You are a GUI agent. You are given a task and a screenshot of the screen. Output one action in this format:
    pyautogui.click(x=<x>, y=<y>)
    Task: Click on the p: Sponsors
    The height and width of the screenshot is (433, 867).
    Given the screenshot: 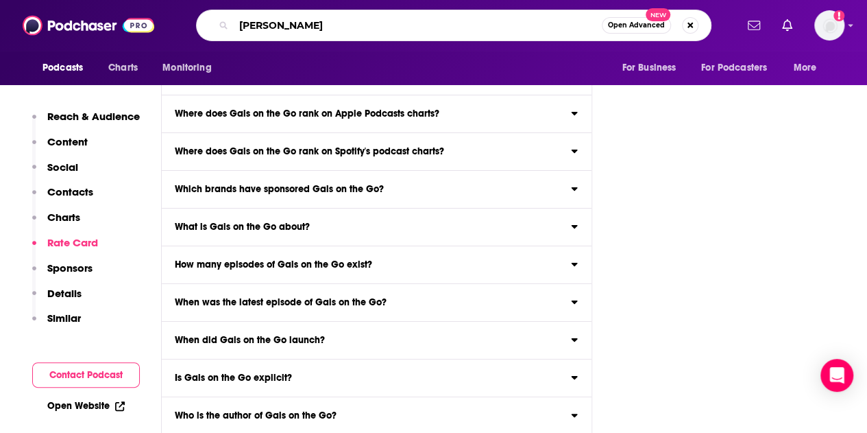 What is the action you would take?
    pyautogui.click(x=70, y=267)
    